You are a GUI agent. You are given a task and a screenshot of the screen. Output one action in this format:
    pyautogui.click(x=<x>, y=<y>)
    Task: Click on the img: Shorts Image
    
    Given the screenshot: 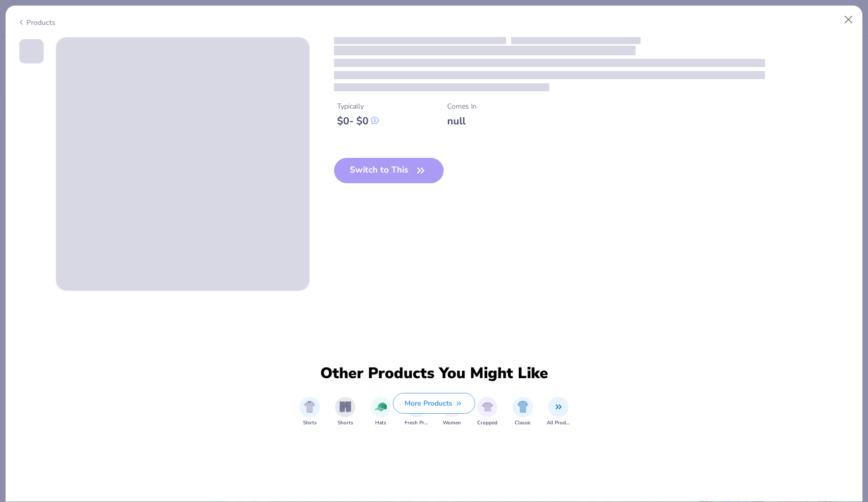 What is the action you would take?
    pyautogui.click(x=345, y=407)
    